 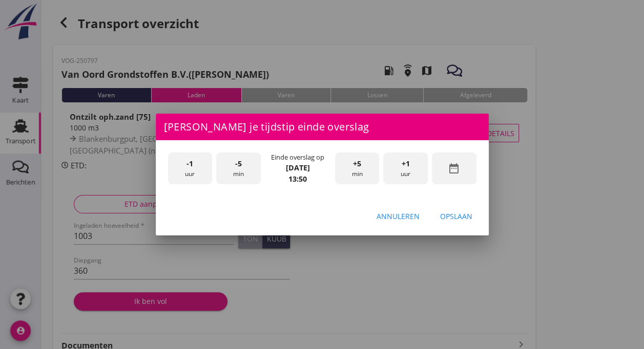 What do you see at coordinates (298, 157) in the screenshot?
I see `div: Einde overslag op` at bounding box center [298, 157].